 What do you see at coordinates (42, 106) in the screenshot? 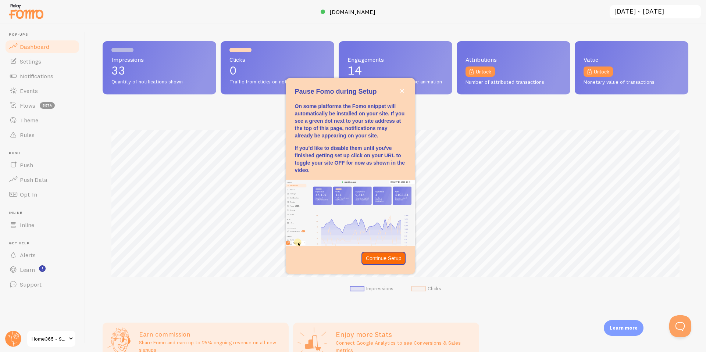
I see `a: Flows beta` at bounding box center [42, 106].